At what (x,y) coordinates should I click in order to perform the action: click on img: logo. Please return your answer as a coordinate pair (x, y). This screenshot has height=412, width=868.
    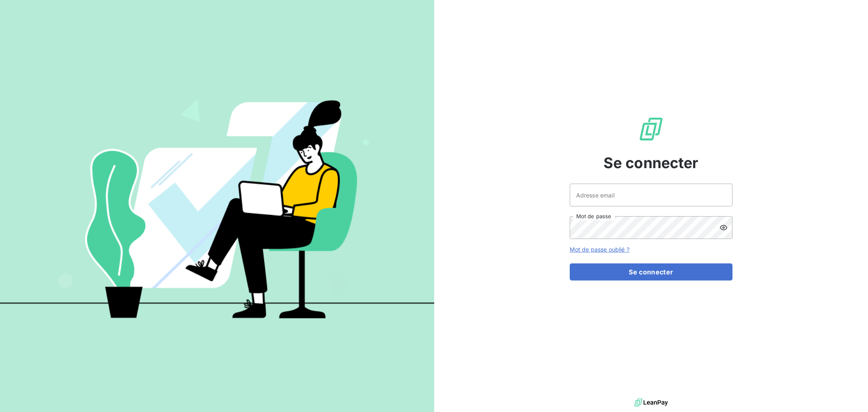
    Looking at the image, I should click on (651, 403).